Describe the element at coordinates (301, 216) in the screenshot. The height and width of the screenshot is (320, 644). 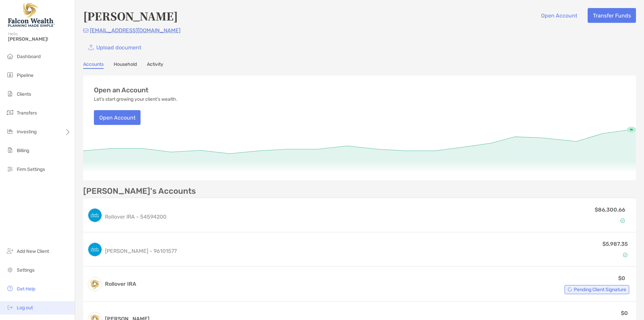
I see `p: Rollover IRA - 54594200` at that location.